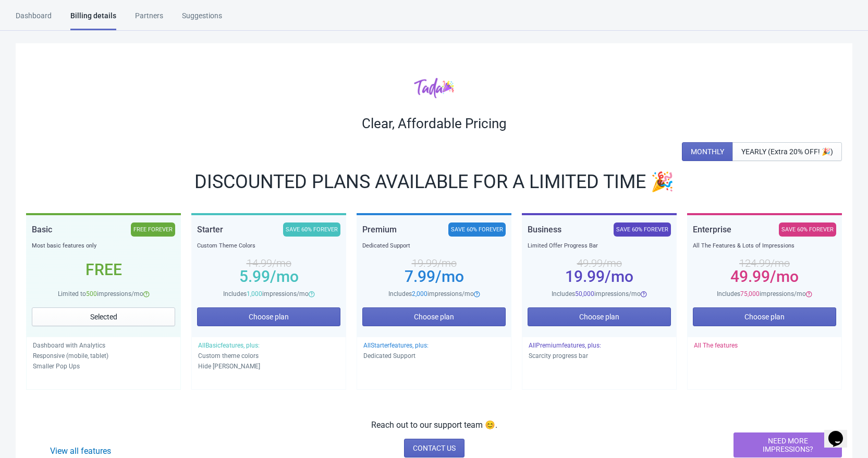 This screenshot has width=868, height=458. What do you see at coordinates (434, 449) in the screenshot?
I see `a: CONTACT US` at bounding box center [434, 449].